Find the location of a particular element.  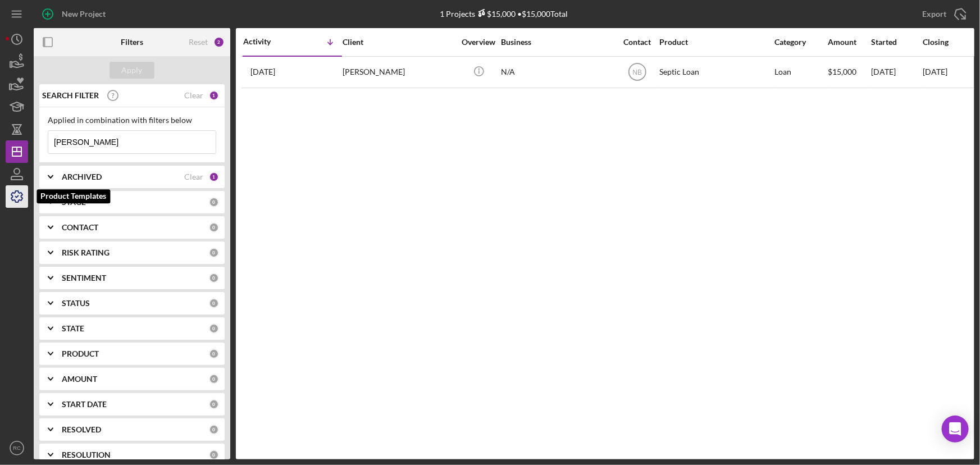

b: AMOUNT is located at coordinates (79, 379).